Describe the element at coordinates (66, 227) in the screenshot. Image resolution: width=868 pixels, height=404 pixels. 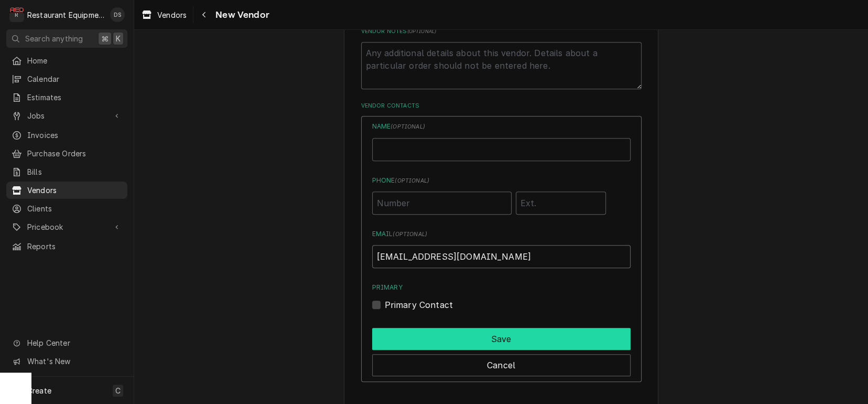
I see `span: Pricebook` at that location.